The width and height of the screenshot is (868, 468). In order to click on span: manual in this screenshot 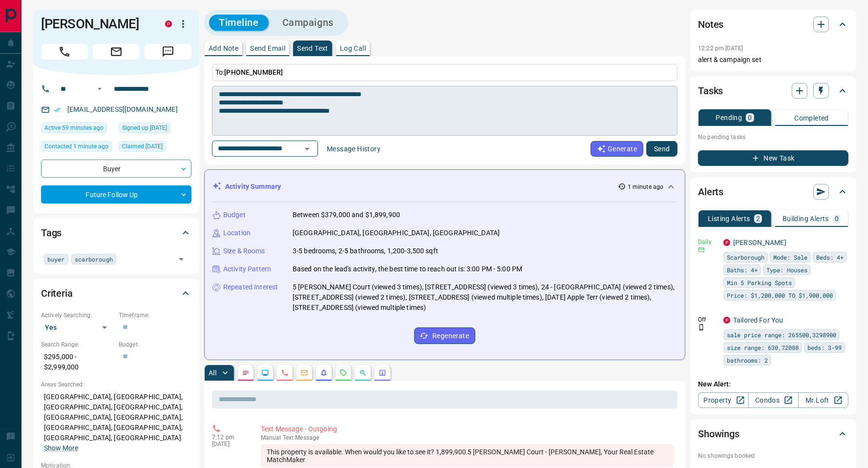, I will do `click(271, 438)`.